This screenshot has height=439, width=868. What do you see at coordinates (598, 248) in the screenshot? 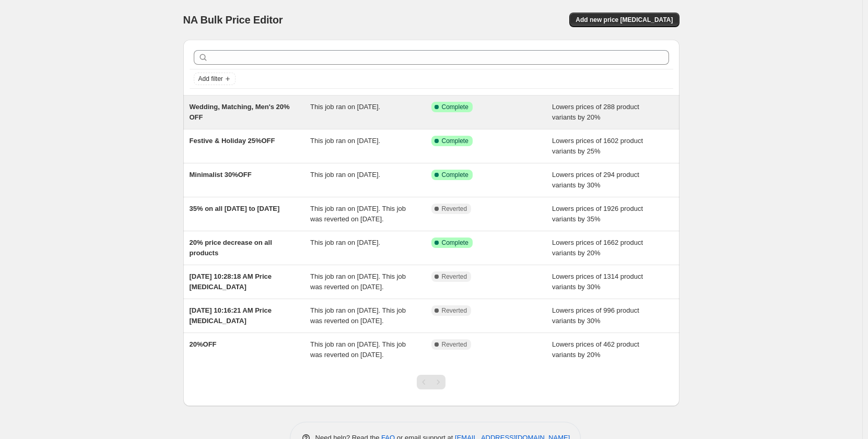
I see `span: Lowers prices of 1662 product variants by 20%` at bounding box center [598, 248].